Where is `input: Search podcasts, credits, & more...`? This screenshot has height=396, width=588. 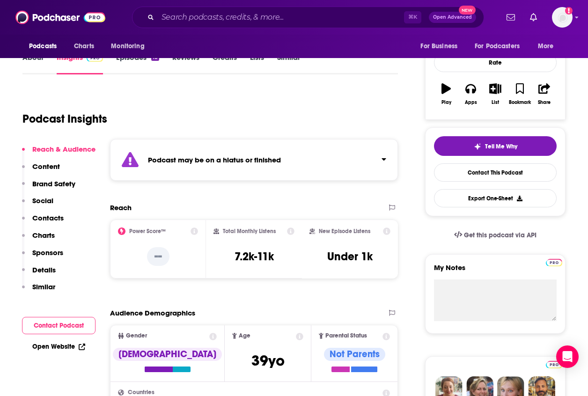
input: Search podcasts, credits, & more... is located at coordinates (281, 17).